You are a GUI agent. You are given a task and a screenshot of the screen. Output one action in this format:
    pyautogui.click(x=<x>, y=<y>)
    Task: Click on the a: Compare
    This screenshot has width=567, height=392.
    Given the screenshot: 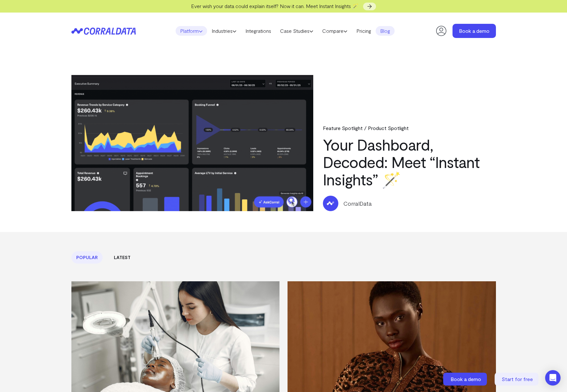 What is the action you would take?
    pyautogui.click(x=335, y=31)
    